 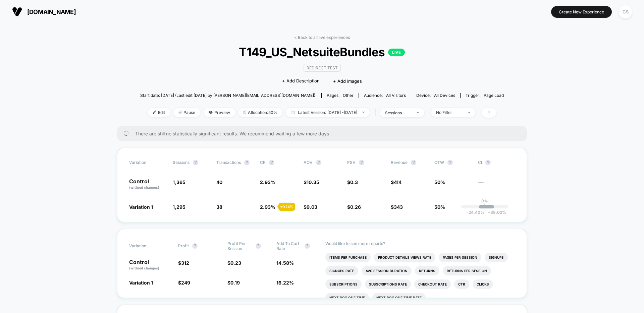 What do you see at coordinates (449, 112) in the screenshot?
I see `div: No Filter` at bounding box center [449, 112].